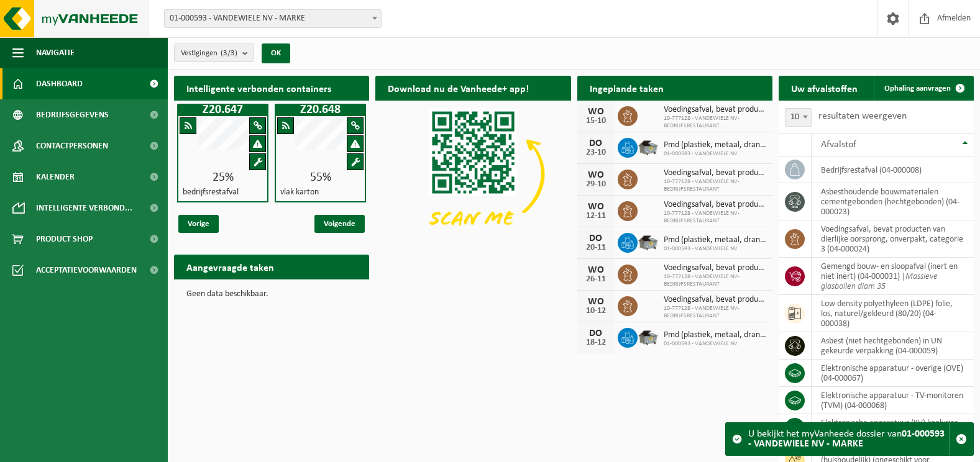 This screenshot has height=462, width=980. What do you see at coordinates (55, 177) in the screenshot?
I see `span: Kalender` at bounding box center [55, 177].